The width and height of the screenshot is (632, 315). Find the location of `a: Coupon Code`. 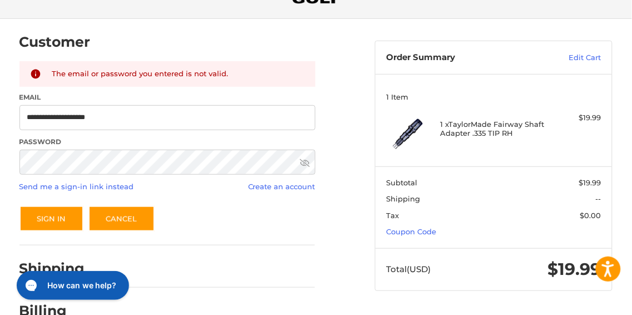

a: Coupon Code is located at coordinates (412, 232).